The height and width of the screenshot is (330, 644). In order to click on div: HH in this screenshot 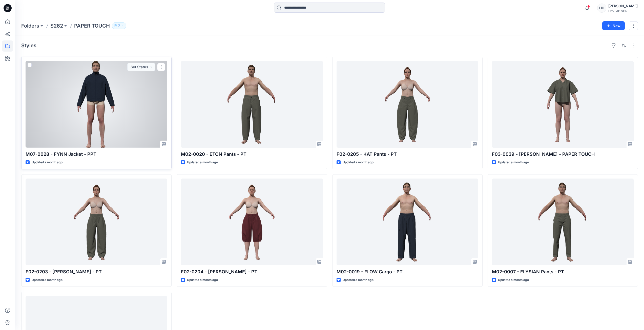, I will do `click(601, 8)`.